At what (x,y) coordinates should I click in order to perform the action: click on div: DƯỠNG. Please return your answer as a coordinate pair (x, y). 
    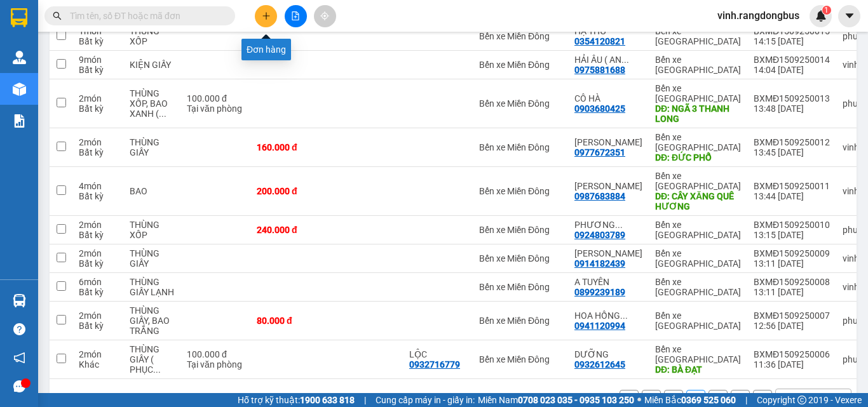
    Looking at the image, I should click on (608, 355).